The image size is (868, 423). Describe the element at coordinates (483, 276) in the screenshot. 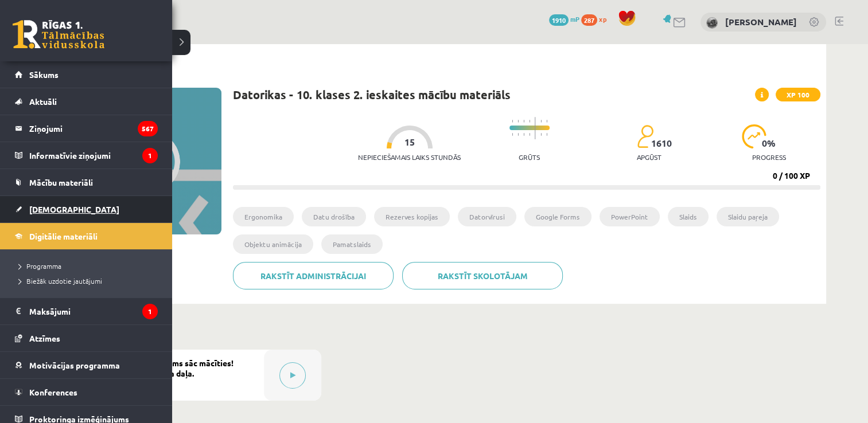

I see `a: Rakstīt skolotājam` at that location.